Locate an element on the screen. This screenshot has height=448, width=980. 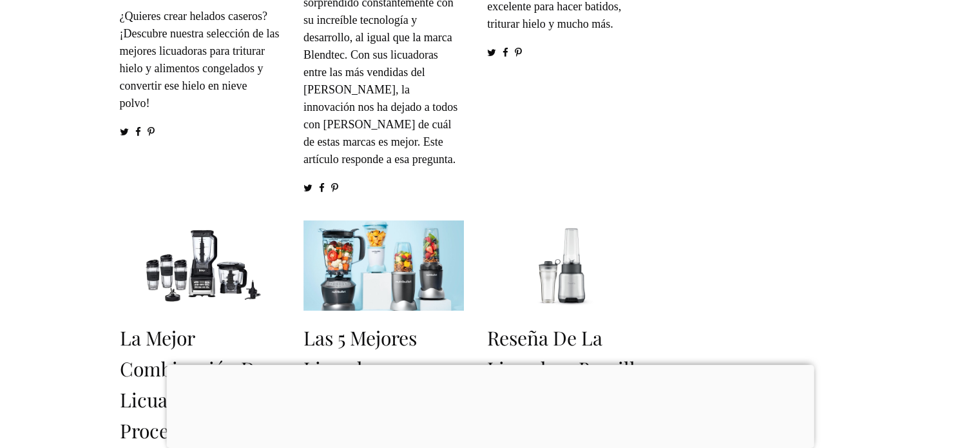
font: Reseña de la licuadora Breville Boss To Go Sport is located at coordinates (566, 369).